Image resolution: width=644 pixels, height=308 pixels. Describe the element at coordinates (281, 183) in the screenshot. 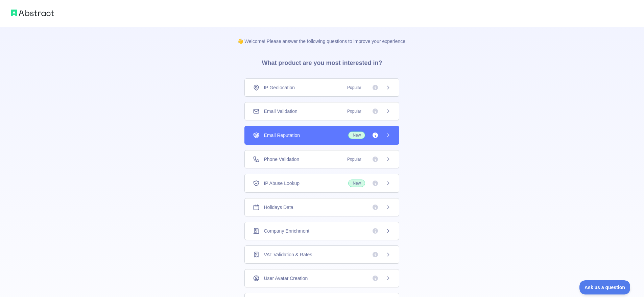

I see `span: IP Abuse Lookup` at that location.